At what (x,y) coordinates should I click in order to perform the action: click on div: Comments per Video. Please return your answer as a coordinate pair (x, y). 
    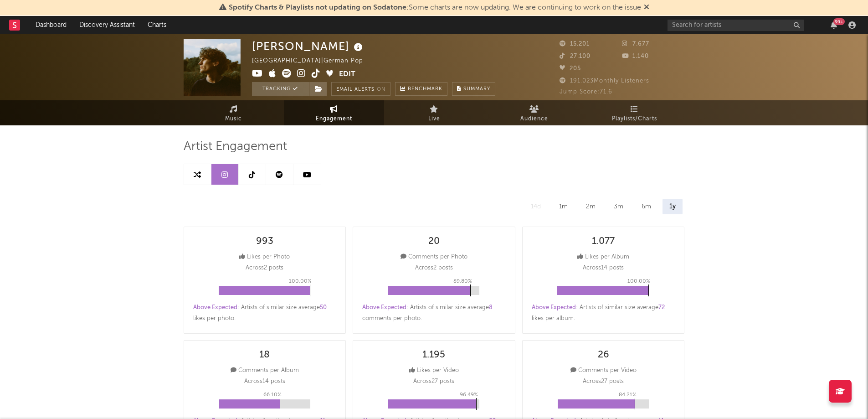
    Looking at the image, I should click on (603, 370).